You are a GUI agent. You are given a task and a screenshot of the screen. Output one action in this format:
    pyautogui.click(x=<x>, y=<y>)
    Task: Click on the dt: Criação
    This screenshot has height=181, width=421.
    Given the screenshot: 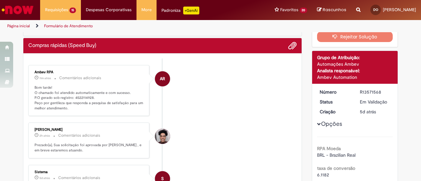 What is the action you would take?
    pyautogui.click(x=335, y=112)
    